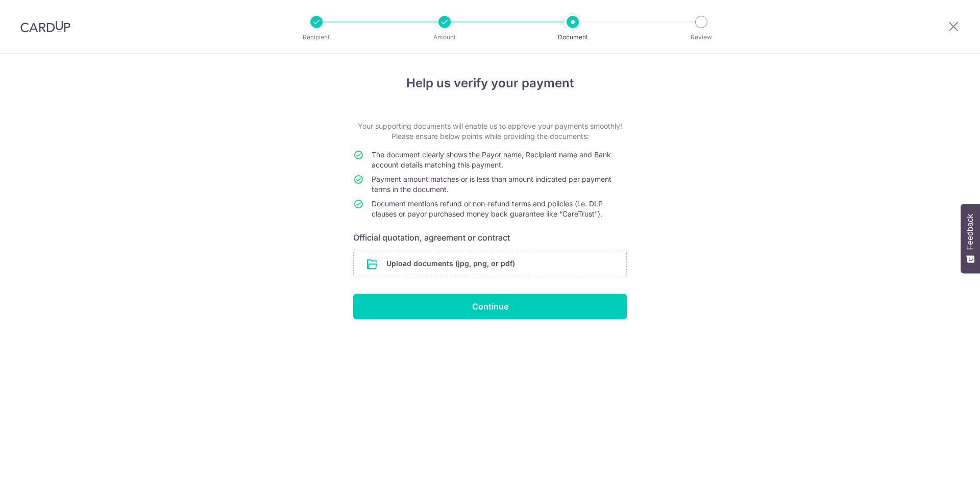 The width and height of the screenshot is (980, 477). I want to click on p: Your supporting documents will enable us to approve your payments smoothly! Please ensure below p..., so click(490, 131).